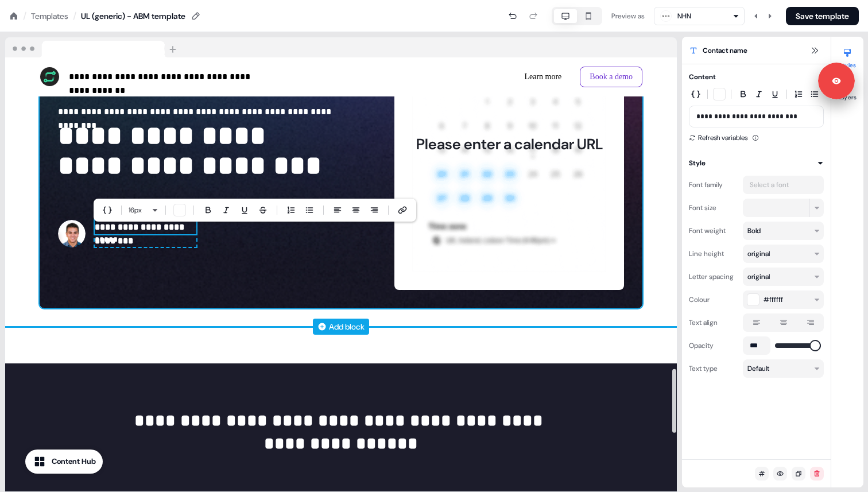 Image resolution: width=868 pixels, height=492 pixels. What do you see at coordinates (135, 210) in the screenshot?
I see `span: 16 px` at bounding box center [135, 210].